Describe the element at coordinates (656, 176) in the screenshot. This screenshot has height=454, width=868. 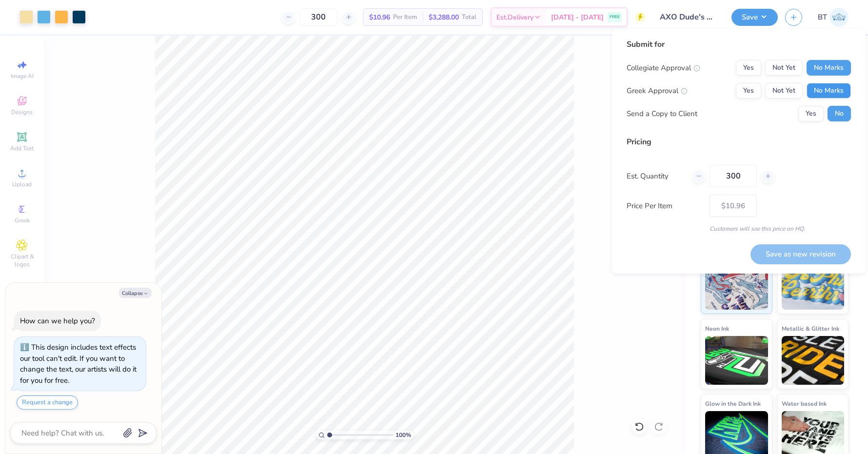
I see `label: Est. Quantity` at that location.